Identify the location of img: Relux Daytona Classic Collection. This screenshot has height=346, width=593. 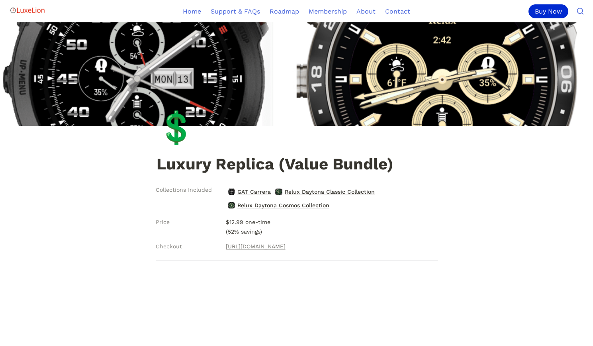
(279, 192).